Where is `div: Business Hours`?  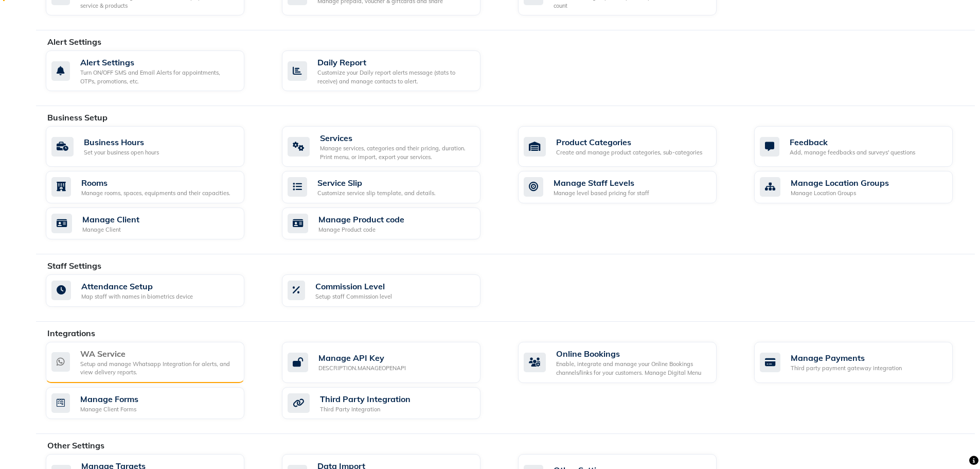
div: Business Hours is located at coordinates (121, 142).